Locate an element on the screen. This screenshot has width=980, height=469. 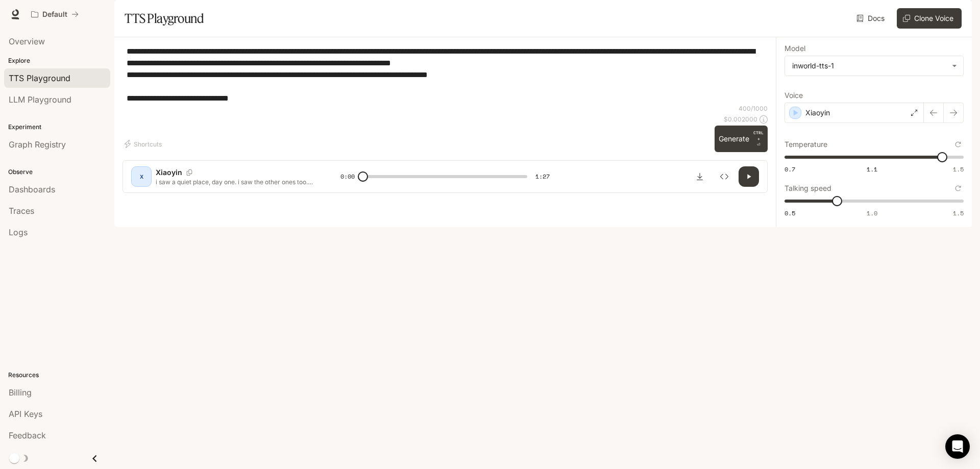
button: Download audio is located at coordinates (700, 177).